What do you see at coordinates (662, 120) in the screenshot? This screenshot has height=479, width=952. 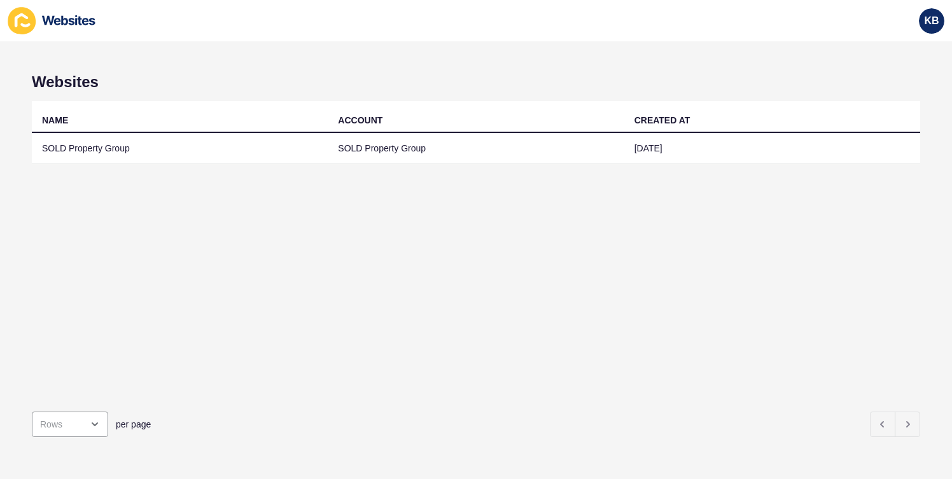 I see `div: CREATED AT` at bounding box center [662, 120].